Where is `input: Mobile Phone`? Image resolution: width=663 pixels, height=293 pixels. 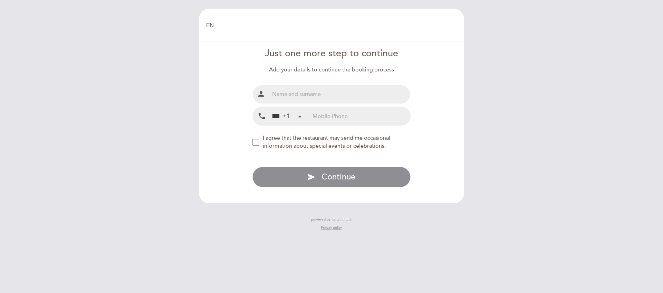 input: Mobile Phone is located at coordinates (361, 116).